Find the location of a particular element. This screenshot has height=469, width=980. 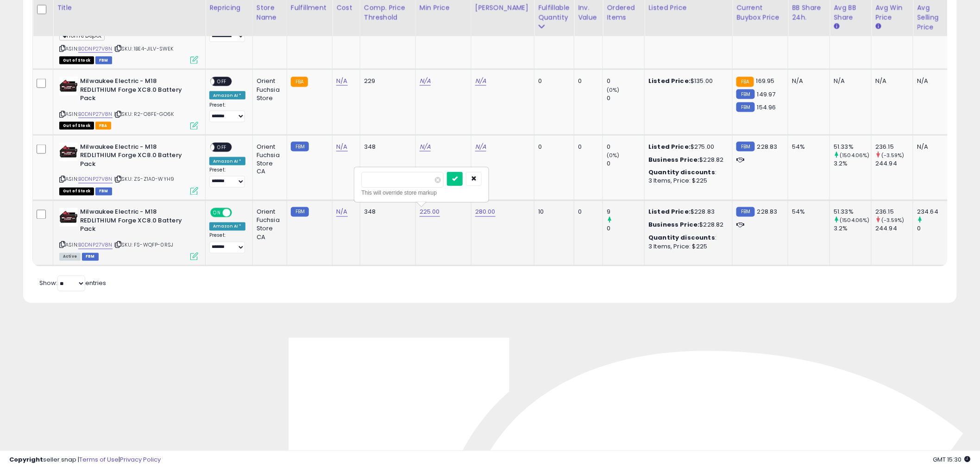

b: Quantity discounts is located at coordinates (682, 238).